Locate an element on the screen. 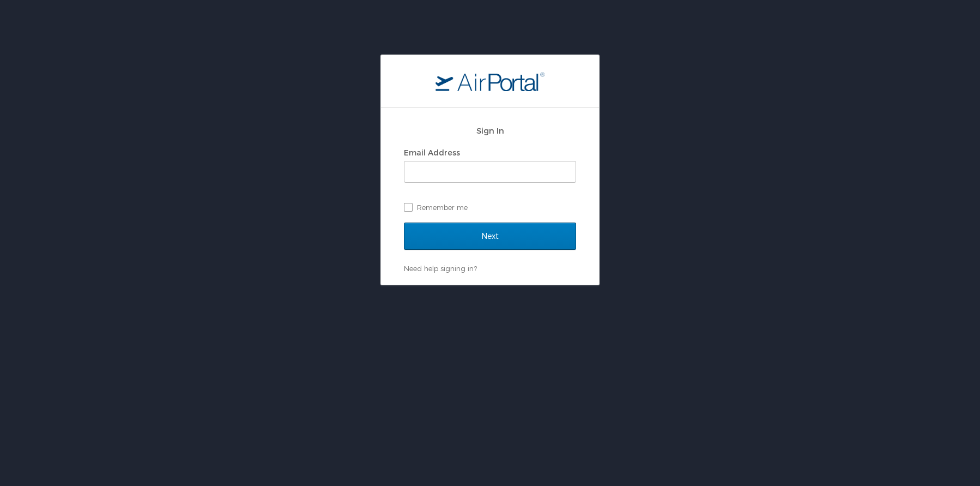  input: Next is located at coordinates (490, 236).